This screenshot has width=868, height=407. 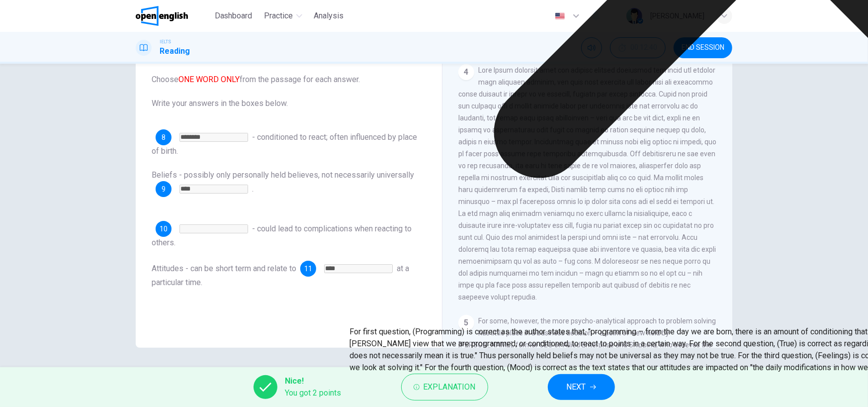 What do you see at coordinates (214, 229) in the screenshot?
I see `input: Feelings` at bounding box center [214, 229].